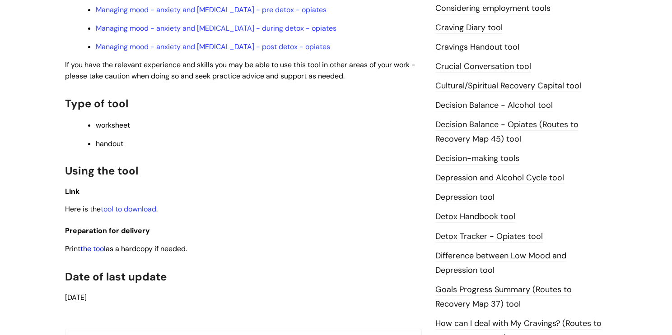 This screenshot has width=672, height=335. What do you see at coordinates (93, 249) in the screenshot?
I see `a: the tool` at bounding box center [93, 249].